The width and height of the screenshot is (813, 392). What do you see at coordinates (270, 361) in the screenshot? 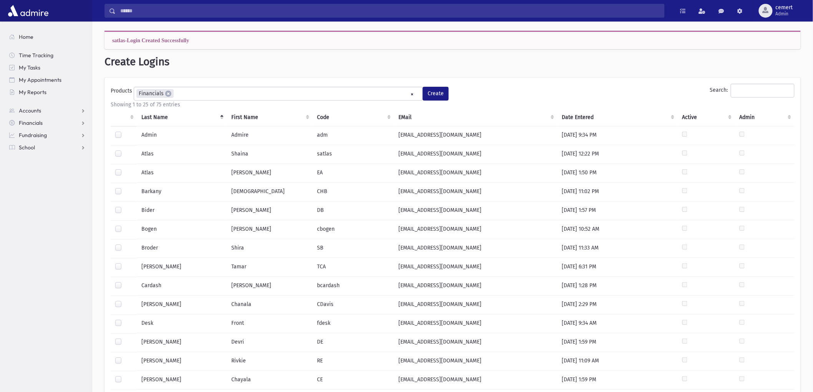
I see `td: Rivkie` at bounding box center [270, 361].